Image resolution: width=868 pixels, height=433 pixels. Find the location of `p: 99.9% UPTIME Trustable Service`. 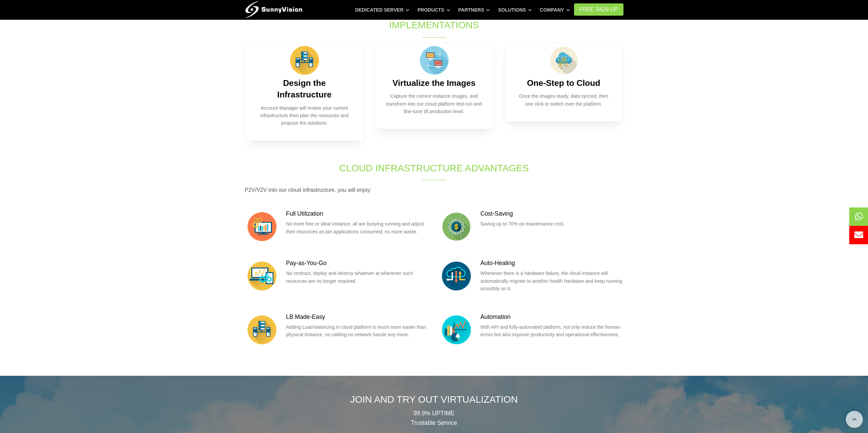

p: 99.9% UPTIME Trustable Service is located at coordinates (434, 418).